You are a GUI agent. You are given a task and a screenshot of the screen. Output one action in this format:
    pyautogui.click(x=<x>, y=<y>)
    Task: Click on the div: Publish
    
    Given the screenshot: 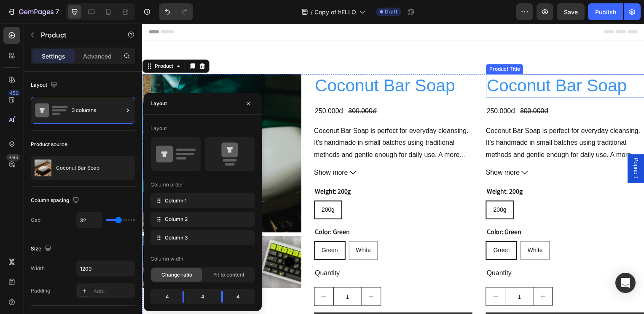 What is the action you would take?
    pyautogui.click(x=606, y=12)
    